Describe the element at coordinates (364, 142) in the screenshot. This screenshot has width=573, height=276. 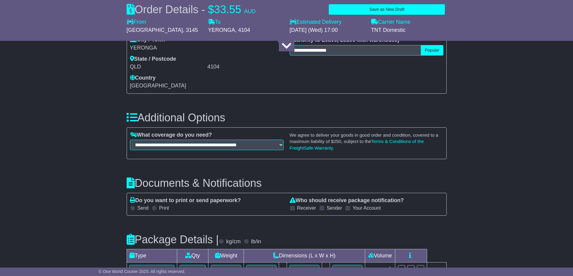
I see `small: We agree to deliver your goods in good order and condition, covered to a maximum liability of $ ,...` at that location.